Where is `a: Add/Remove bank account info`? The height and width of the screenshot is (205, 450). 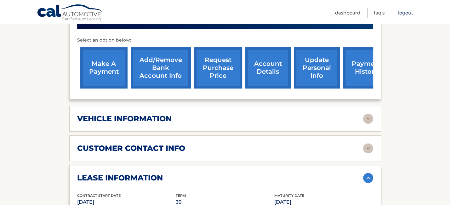 a: Add/Remove bank account info is located at coordinates (161, 68).